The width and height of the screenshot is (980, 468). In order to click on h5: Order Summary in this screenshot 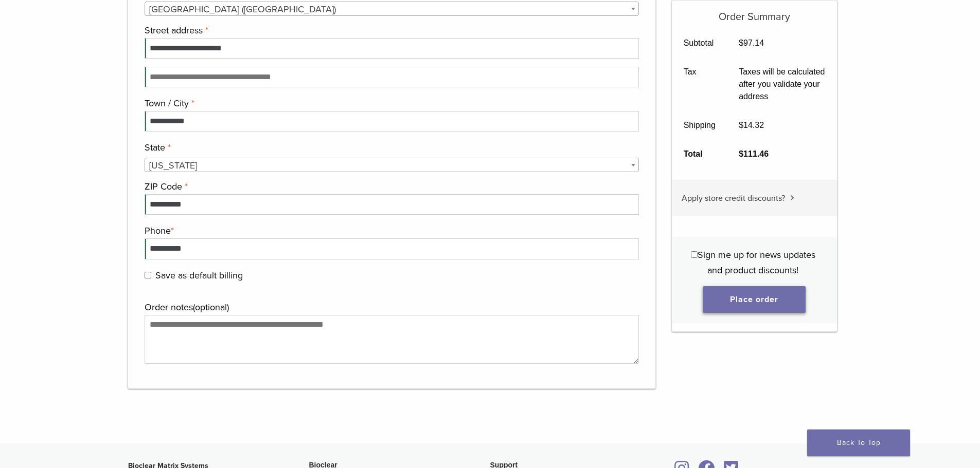, I will do `click(754, 12)`.